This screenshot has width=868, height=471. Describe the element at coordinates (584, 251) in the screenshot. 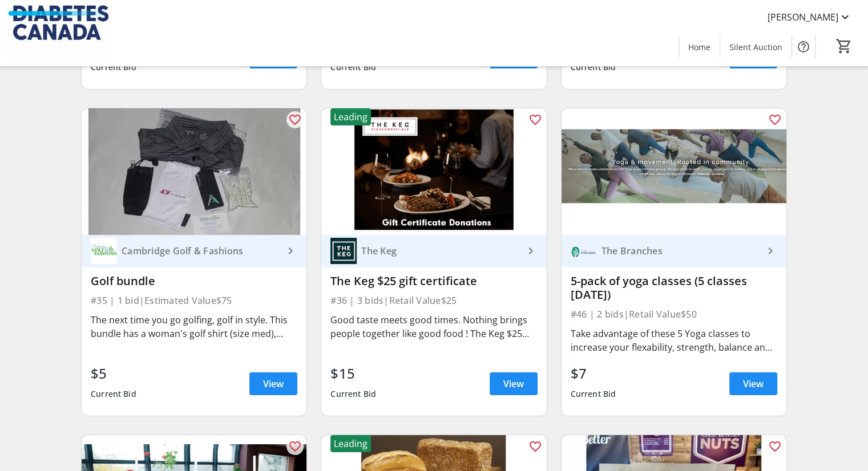

I see `img: The Branches` at that location.